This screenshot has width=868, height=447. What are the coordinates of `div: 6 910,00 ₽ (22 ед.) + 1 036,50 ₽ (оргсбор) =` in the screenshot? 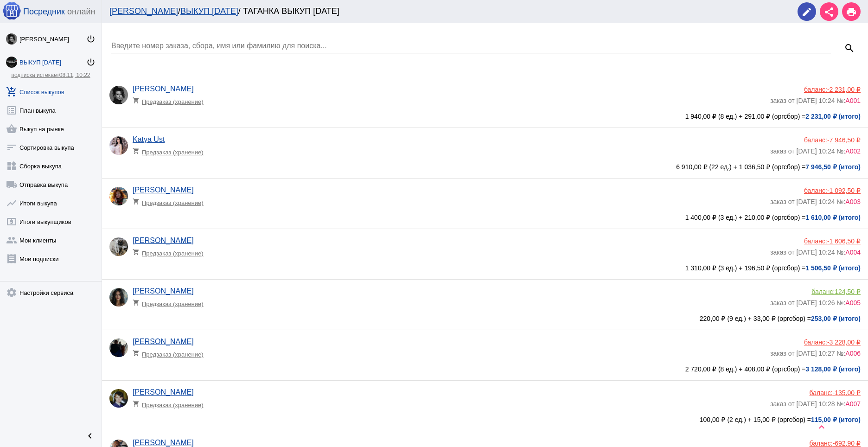 It's located at (485, 167).